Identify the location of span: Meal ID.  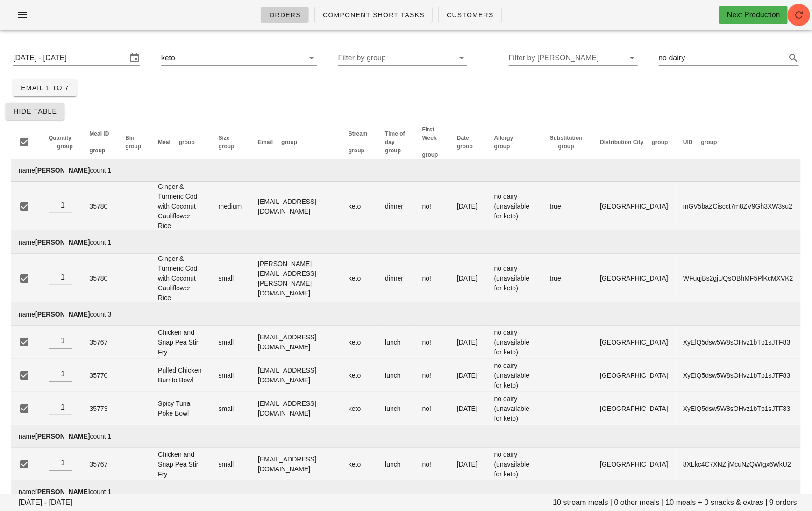
(99, 134).